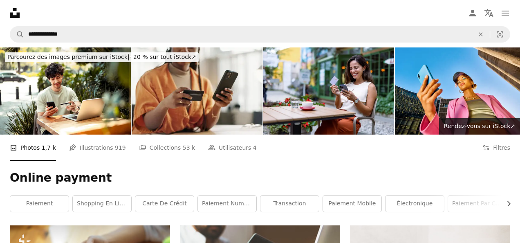  I want to click on a: Paiement mobile, so click(352, 203).